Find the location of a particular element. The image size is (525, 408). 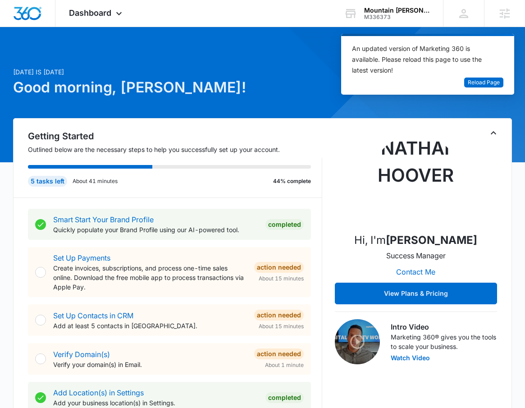

span: About 1 minute is located at coordinates (284, 365).